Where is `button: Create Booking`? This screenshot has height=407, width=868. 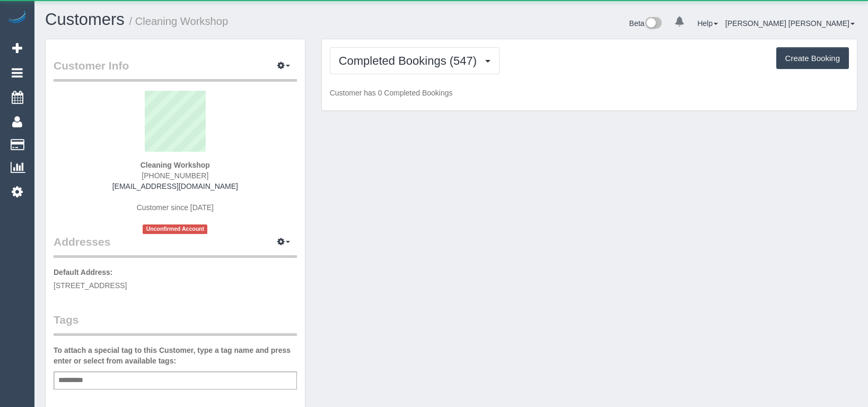 button: Create Booking is located at coordinates (813, 59).